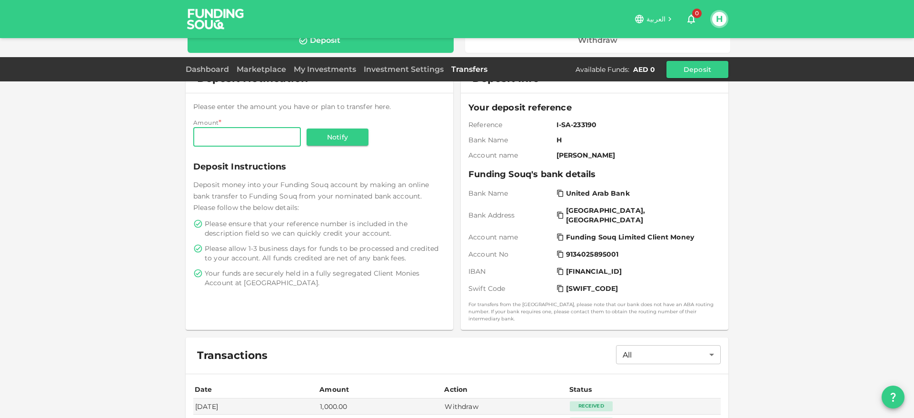  I want to click on div: Status, so click(581, 389).